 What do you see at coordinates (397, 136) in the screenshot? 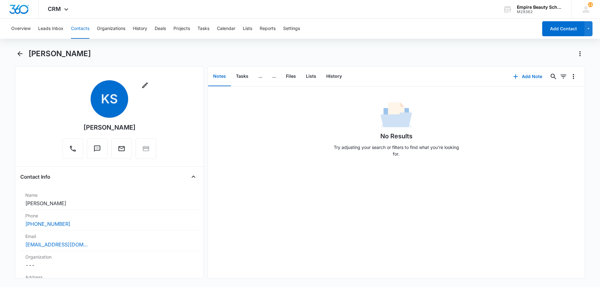
I see `h1: No Results` at bounding box center [397, 136].